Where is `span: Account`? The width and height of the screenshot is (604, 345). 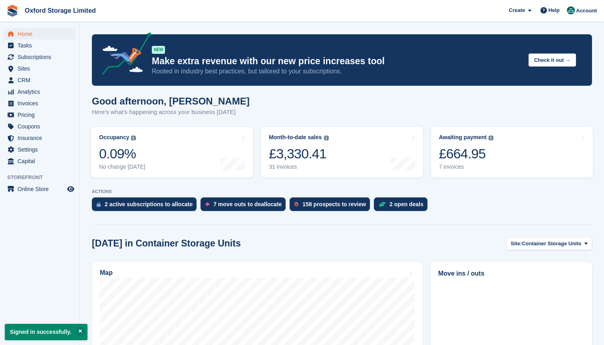 span: Account is located at coordinates (586, 11).